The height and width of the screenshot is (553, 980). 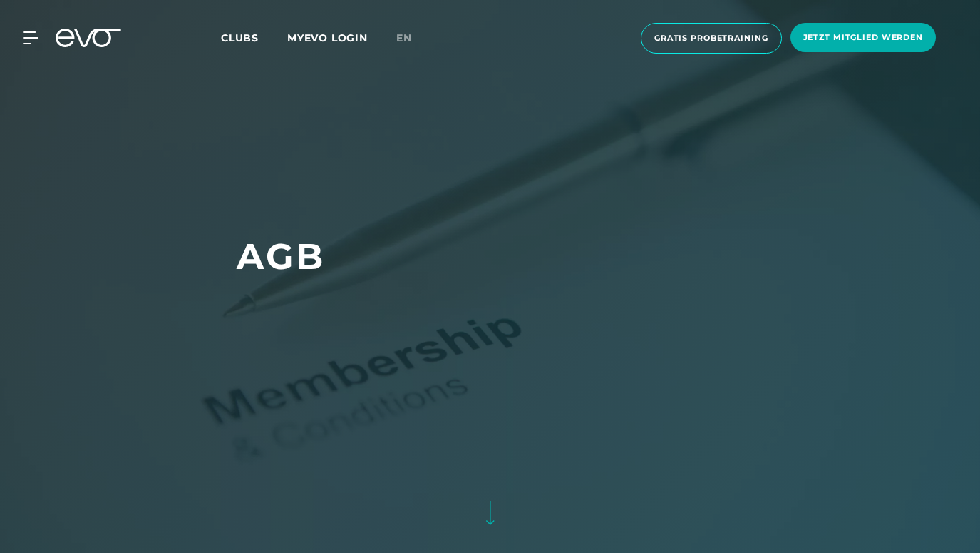 I want to click on span: Jetzt Mitglied werden, so click(x=864, y=38).